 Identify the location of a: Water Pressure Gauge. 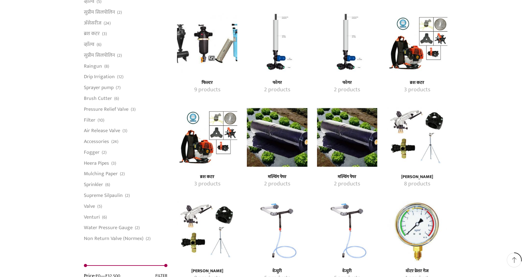
(108, 228).